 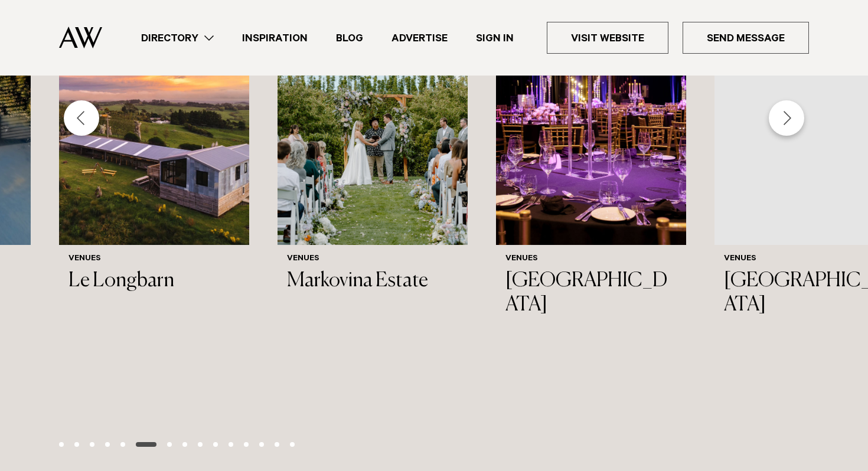 What do you see at coordinates (419, 38) in the screenshot?
I see `a: Advertise` at bounding box center [419, 38].